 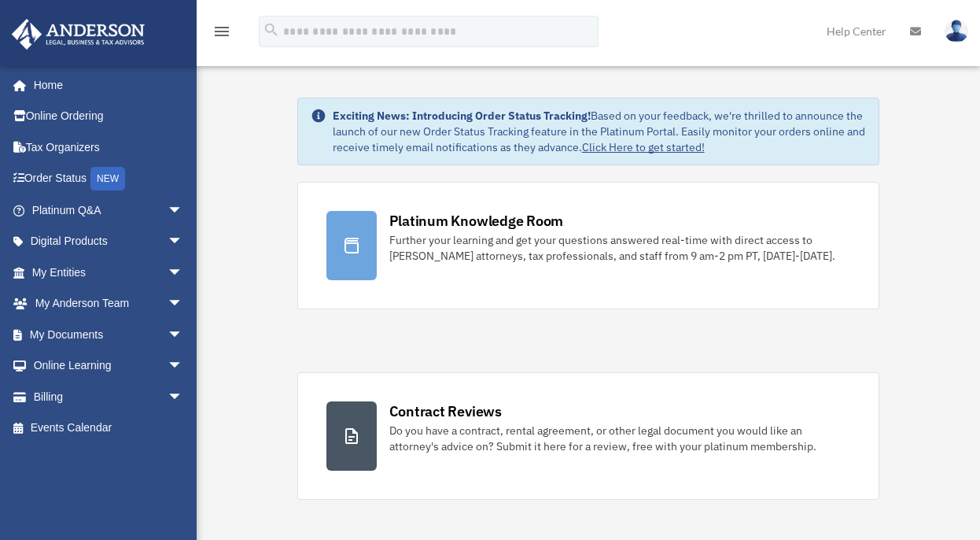 What do you see at coordinates (105, 85) in the screenshot?
I see `a: Home` at bounding box center [105, 85].